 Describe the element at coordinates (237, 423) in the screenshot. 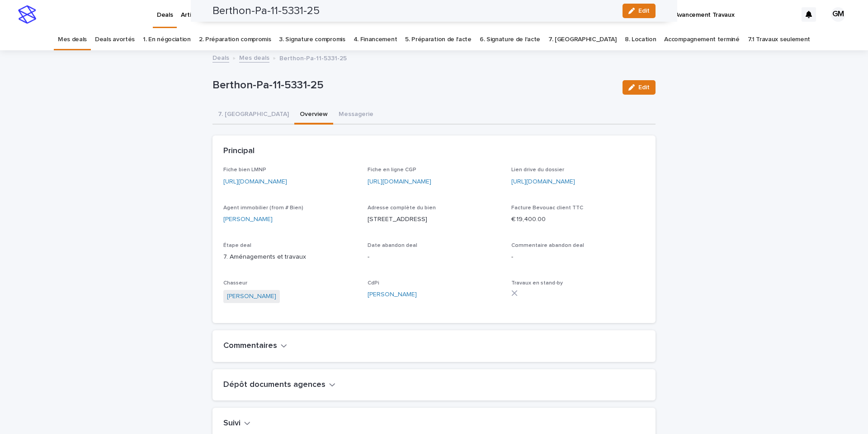

I see `button: Suivi` at that location.